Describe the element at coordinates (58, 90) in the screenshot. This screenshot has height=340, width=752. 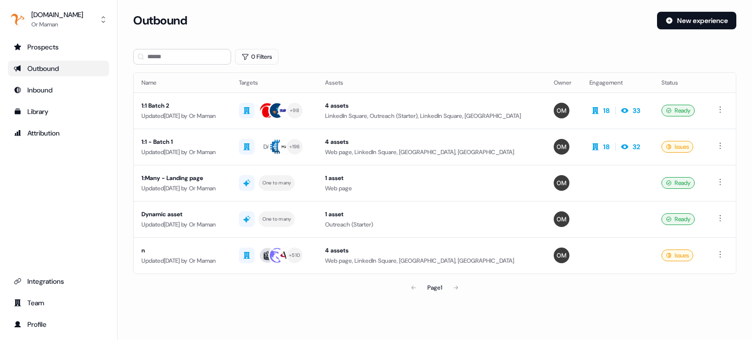
I see `a: Go to Inbound` at that location.